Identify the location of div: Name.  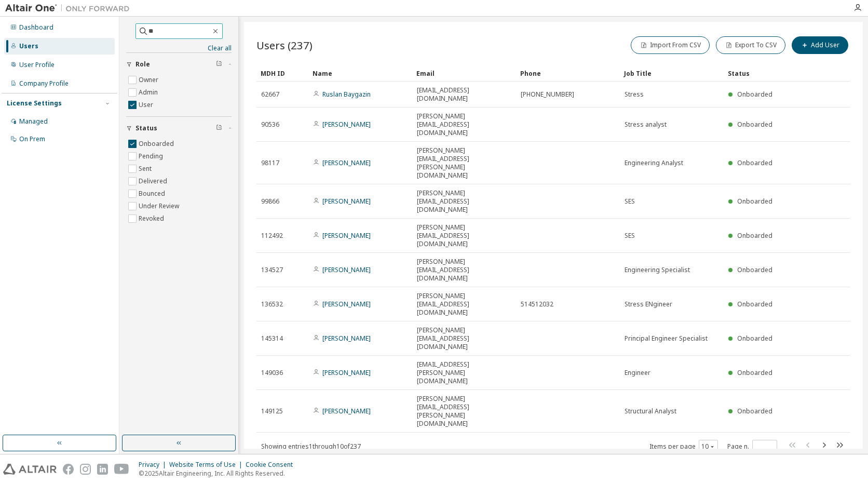
(360, 73).